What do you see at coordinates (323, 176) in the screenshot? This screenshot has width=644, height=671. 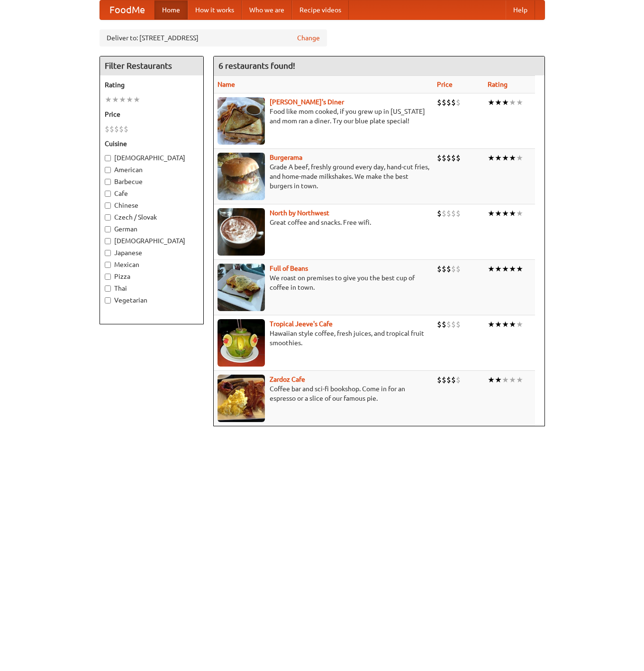 I see `p: Grade A beef, freshly ground every day, hand-cut fries, and home-made milkshakes. We make the bes...` at bounding box center [323, 176].